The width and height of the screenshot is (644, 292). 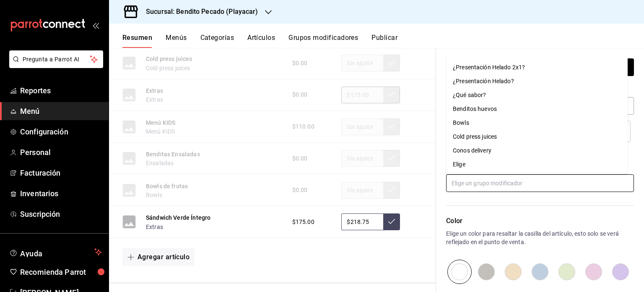 I want to click on div: Cold press juices, so click(x=474, y=136).